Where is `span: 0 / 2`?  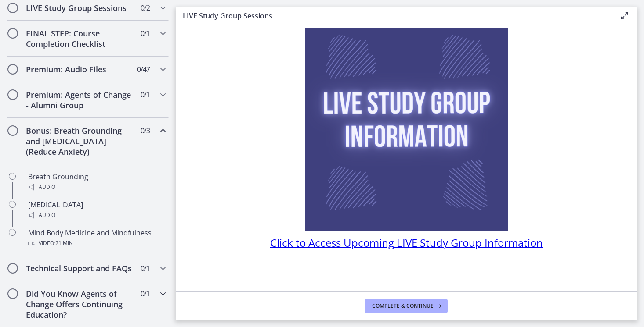
span: 0 / 2 is located at coordinates (145, 8).